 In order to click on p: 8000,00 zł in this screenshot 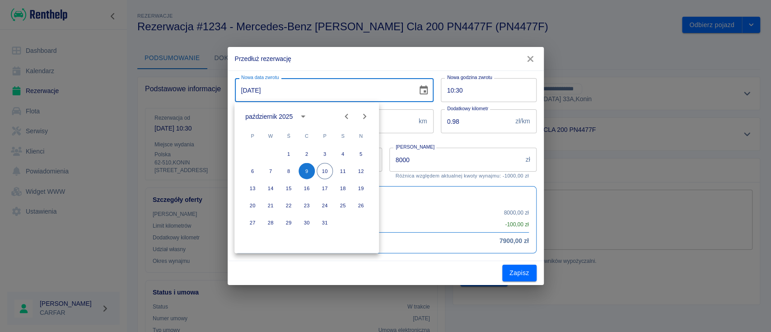, I will do `click(516, 213)`.